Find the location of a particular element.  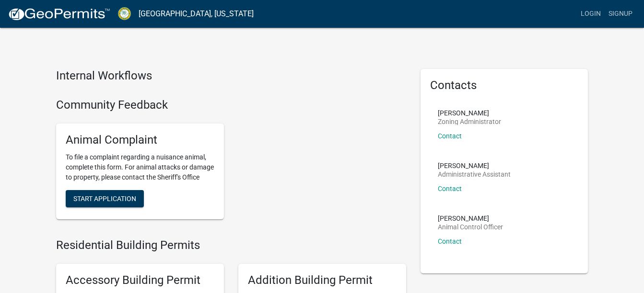

a: Login is located at coordinates (591, 14).